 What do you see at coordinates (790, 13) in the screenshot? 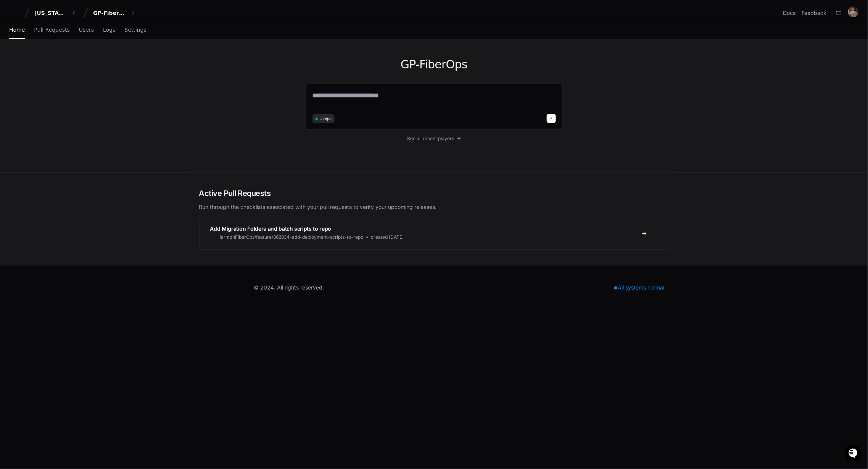
I see `a: Docs` at bounding box center [790, 13].